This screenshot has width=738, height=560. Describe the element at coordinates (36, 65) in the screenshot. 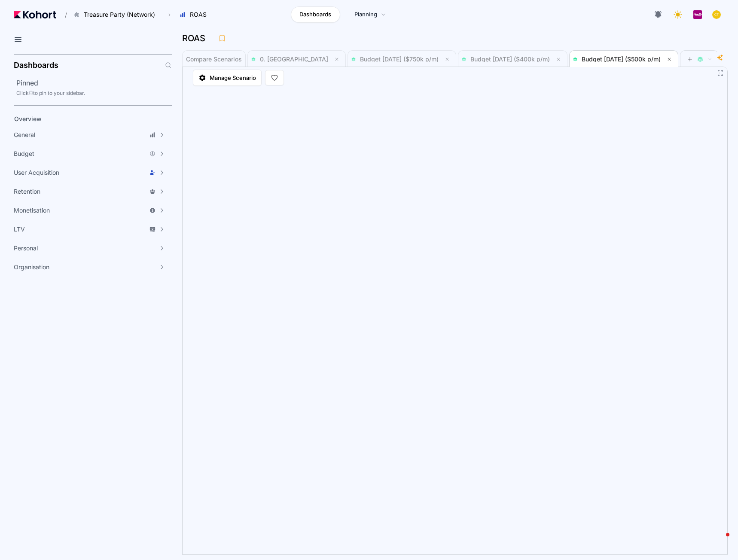

I see `h2: Dashboards` at that location.